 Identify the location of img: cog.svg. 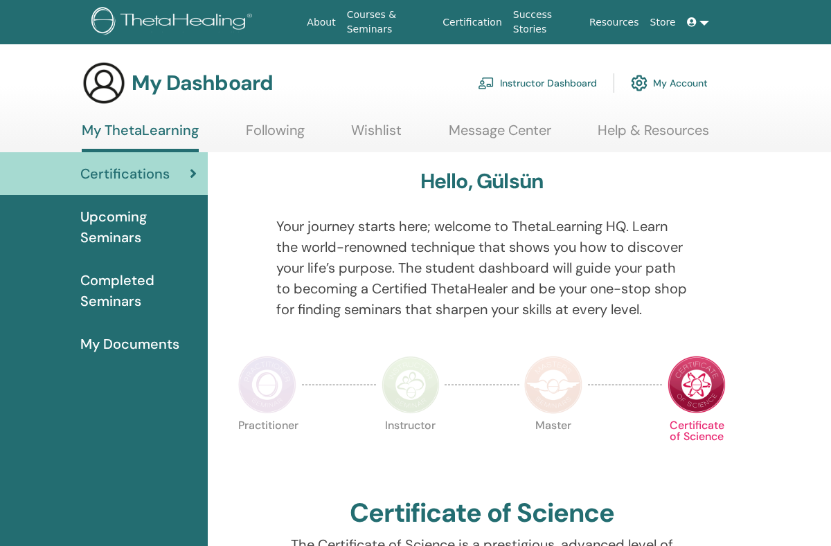
(639, 83).